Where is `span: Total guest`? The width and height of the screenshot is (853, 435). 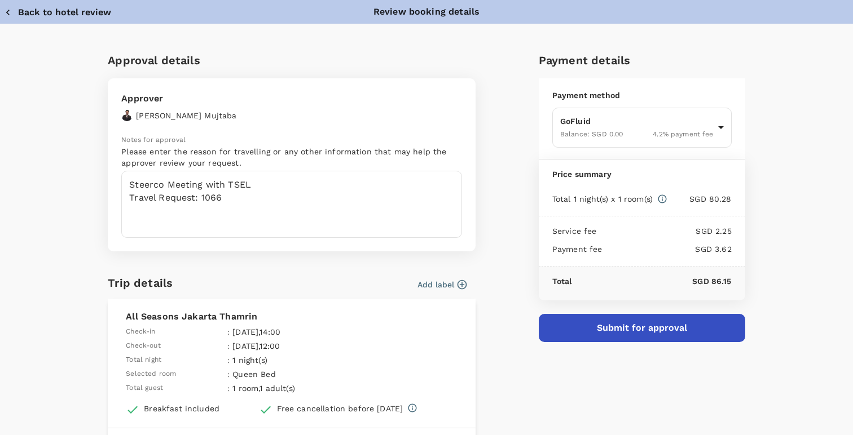 span: Total guest is located at coordinates (144, 389).